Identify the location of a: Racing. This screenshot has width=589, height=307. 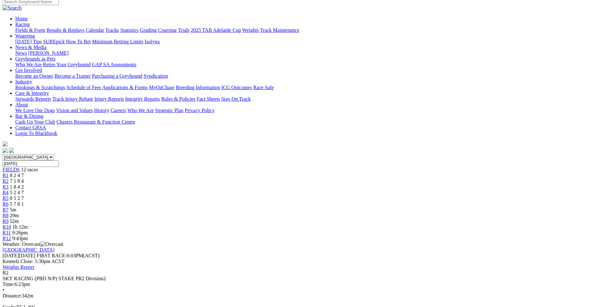
(22, 24).